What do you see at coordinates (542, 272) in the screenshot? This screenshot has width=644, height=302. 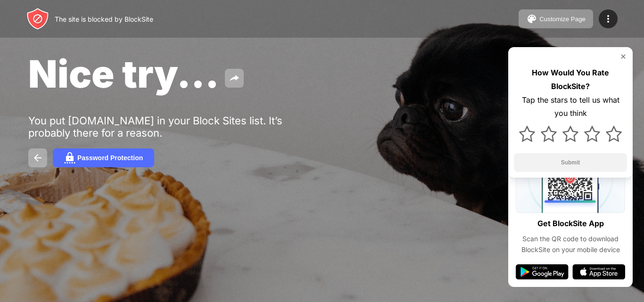 I see `img: google-play.svg` at bounding box center [542, 272].